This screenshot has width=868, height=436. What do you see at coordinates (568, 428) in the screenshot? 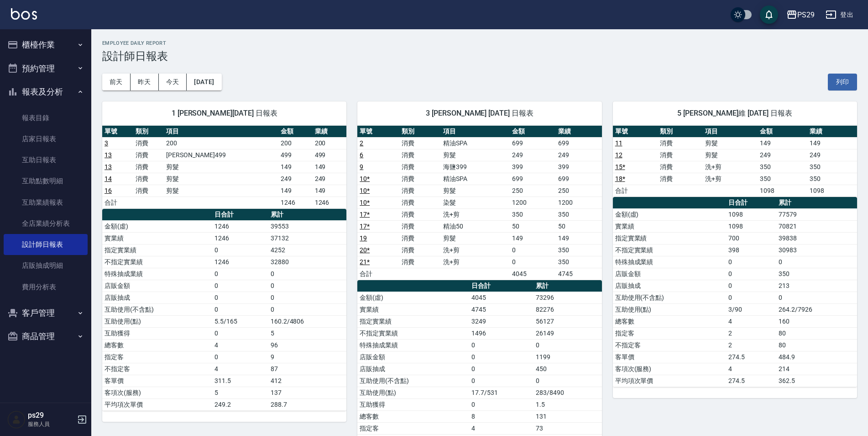
I see `td: 73` at bounding box center [568, 428].